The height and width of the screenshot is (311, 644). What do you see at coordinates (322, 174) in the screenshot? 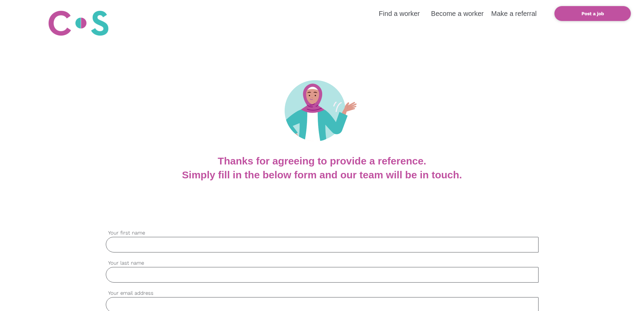
I see `b: Simply fill in the below form and our team will be in touch.` at bounding box center [322, 174].